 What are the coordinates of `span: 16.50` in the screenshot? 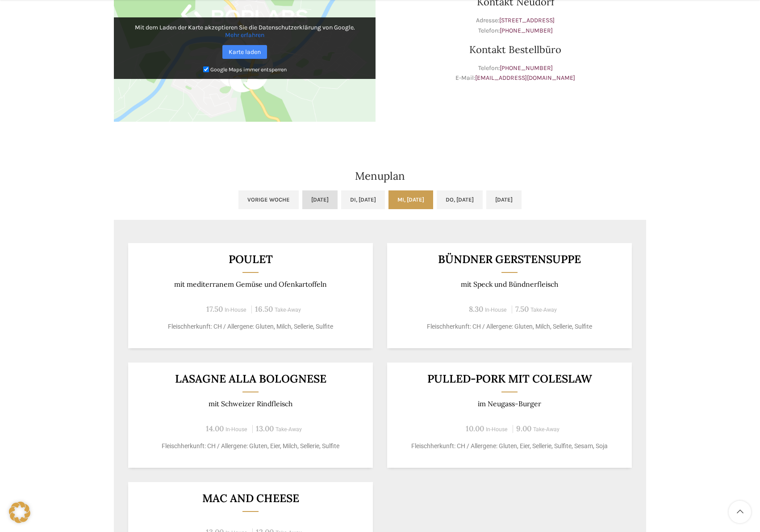 It's located at (264, 310).